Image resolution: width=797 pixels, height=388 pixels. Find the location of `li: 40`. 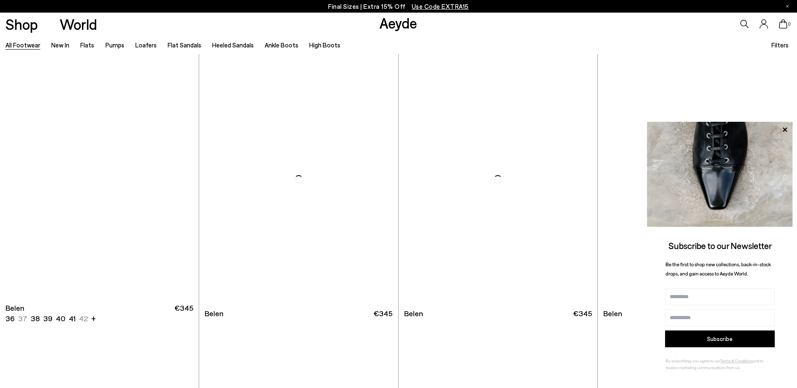

li: 40 is located at coordinates (60, 318).